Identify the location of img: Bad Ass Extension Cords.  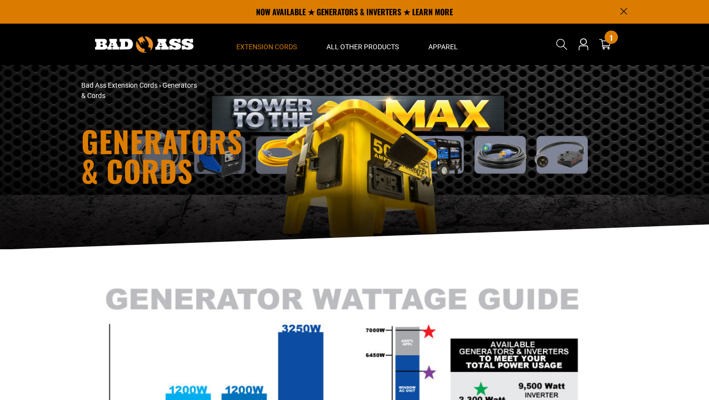
(144, 44).